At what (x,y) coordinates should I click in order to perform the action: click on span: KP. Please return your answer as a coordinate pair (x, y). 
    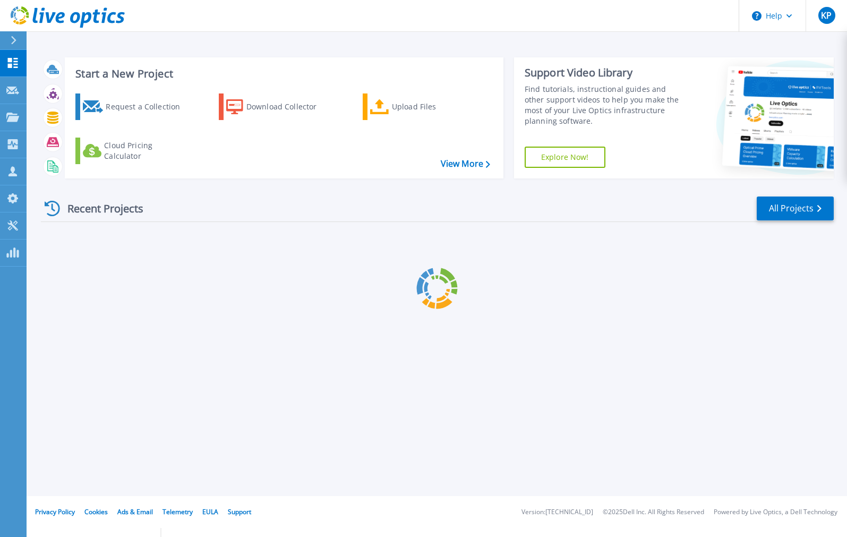
    Looking at the image, I should click on (826, 15).